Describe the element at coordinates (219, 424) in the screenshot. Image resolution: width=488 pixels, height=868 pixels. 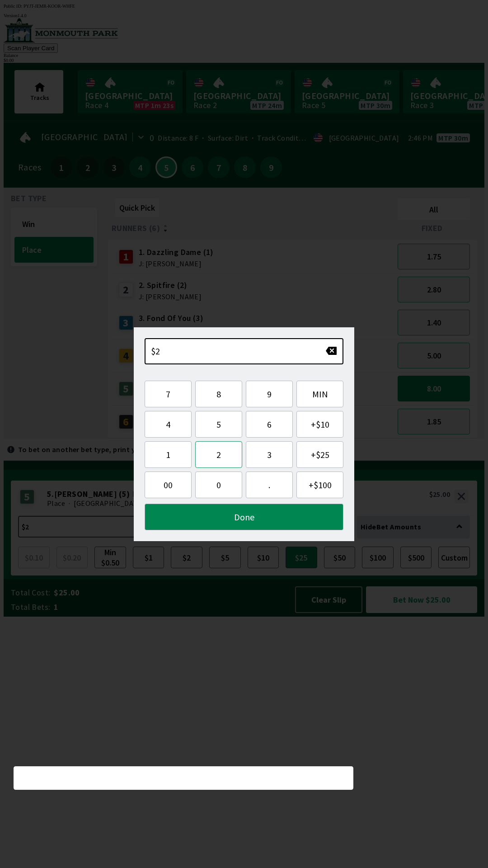
I see `span: 5` at that location.